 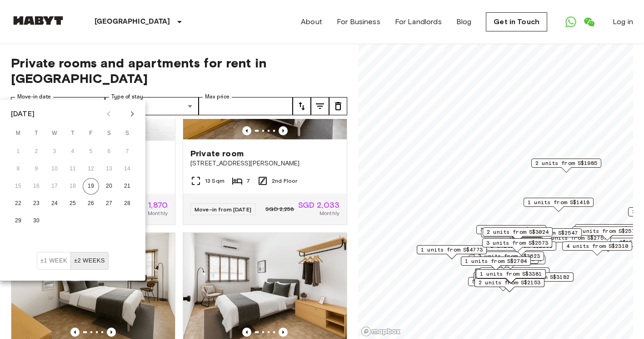 What do you see at coordinates (590, 22) in the screenshot?
I see `a: Open WeChat` at bounding box center [590, 22].